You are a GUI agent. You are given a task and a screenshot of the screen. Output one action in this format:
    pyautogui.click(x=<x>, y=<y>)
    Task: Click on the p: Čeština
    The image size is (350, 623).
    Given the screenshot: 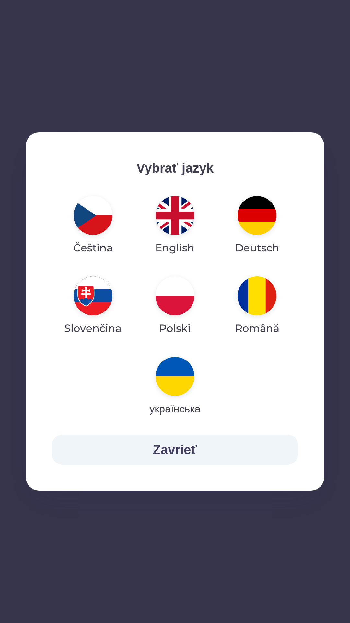 What is the action you would take?
    pyautogui.click(x=93, y=248)
    